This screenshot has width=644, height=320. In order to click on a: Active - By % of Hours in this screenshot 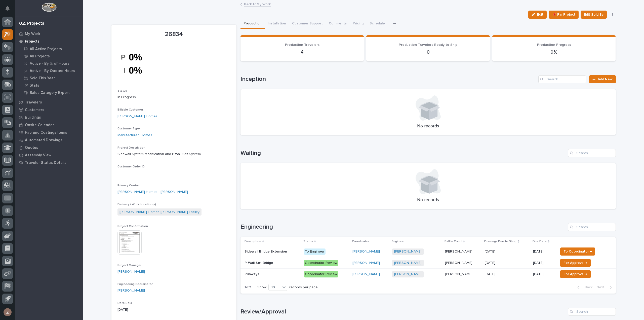, I will do `click(51, 63)`.